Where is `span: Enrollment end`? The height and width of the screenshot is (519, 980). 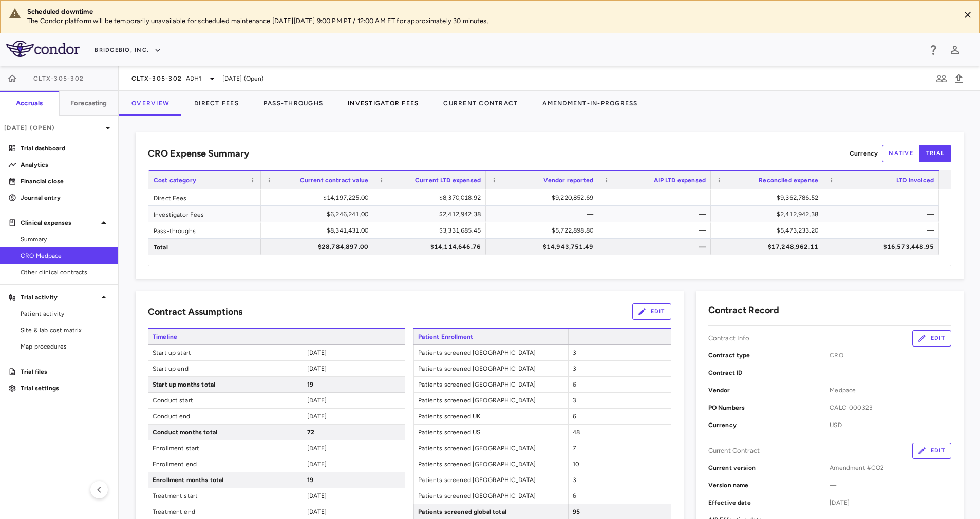 span: Enrollment end is located at coordinates (226, 464).